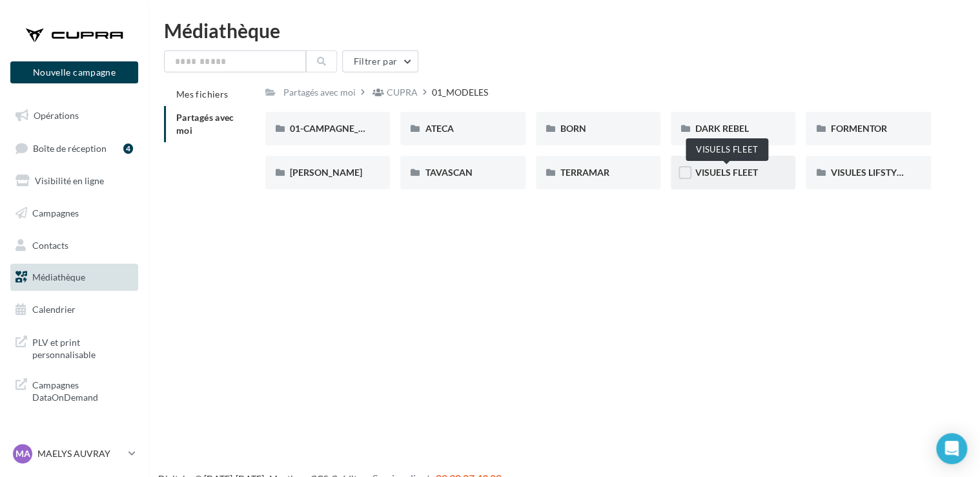 The width and height of the screenshot is (980, 477). What do you see at coordinates (22, 453) in the screenshot?
I see `span: MA` at bounding box center [22, 453].